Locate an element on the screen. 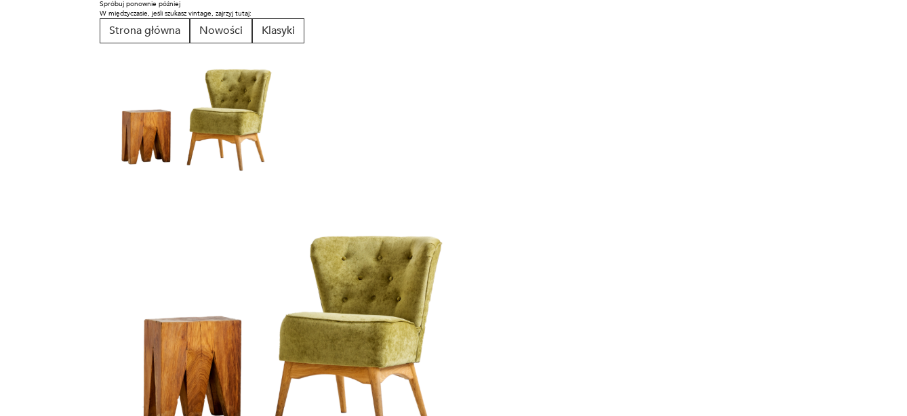 The image size is (907, 416). a: Nowości is located at coordinates (221, 32).